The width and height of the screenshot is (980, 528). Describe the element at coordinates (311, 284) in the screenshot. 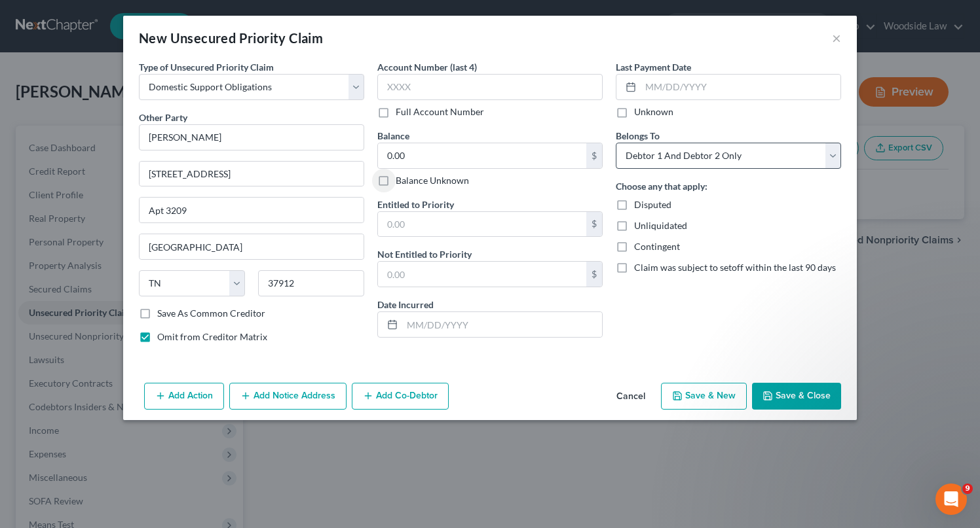

I see `input: Enter zip...` at that location.